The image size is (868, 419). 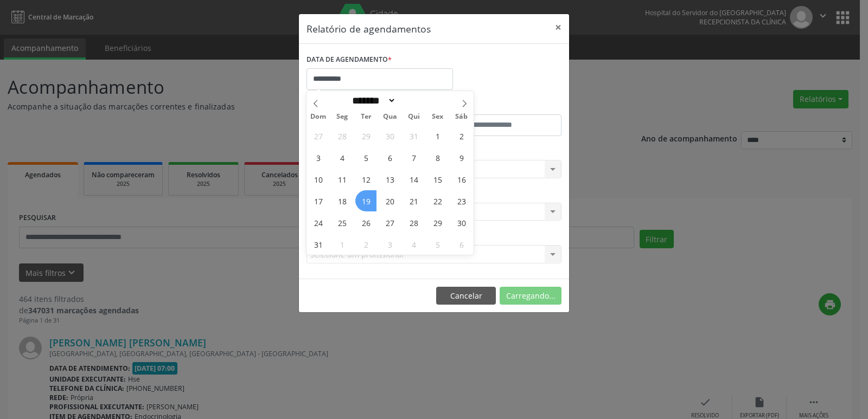 What do you see at coordinates (366, 244) in the screenshot?
I see `span: Setembro 2, 2025` at bounding box center [366, 244].